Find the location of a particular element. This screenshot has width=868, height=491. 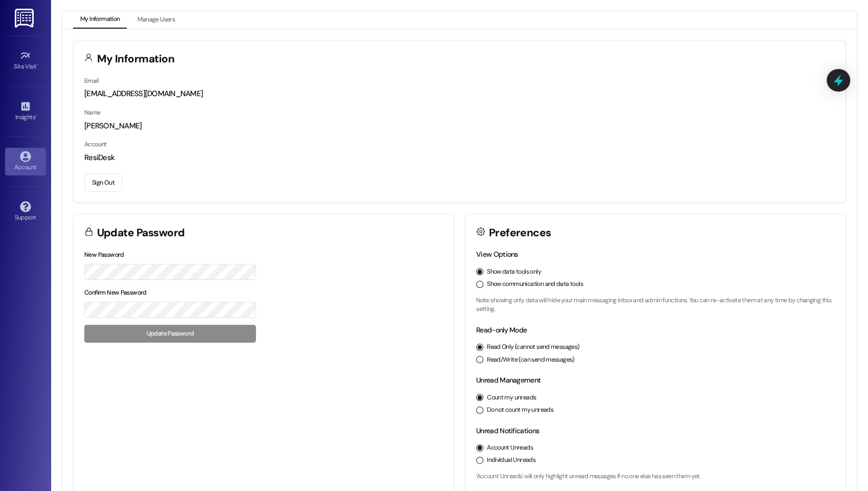

label: Read-only Mode is located at coordinates (501, 330).